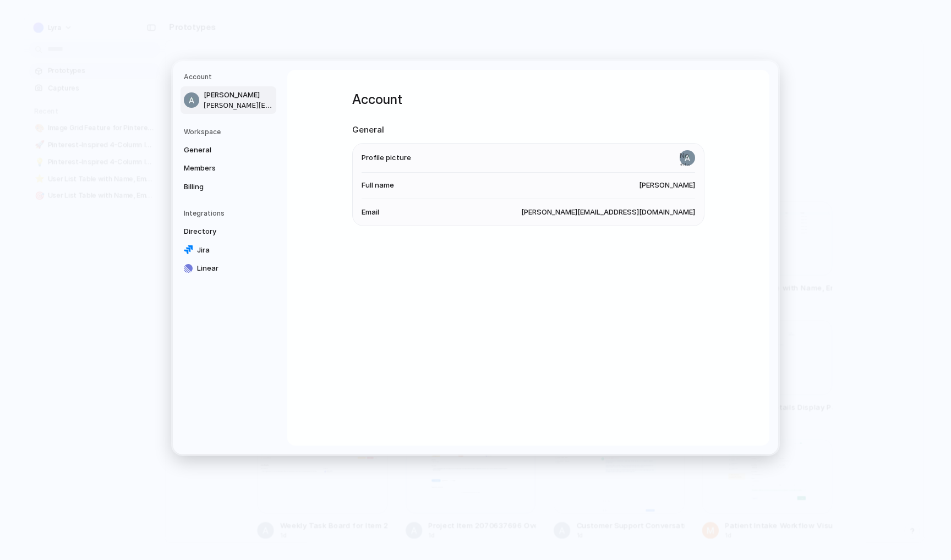 The width and height of the screenshot is (951, 560). Describe the element at coordinates (228, 231) in the screenshot. I see `a: Directory` at that location.